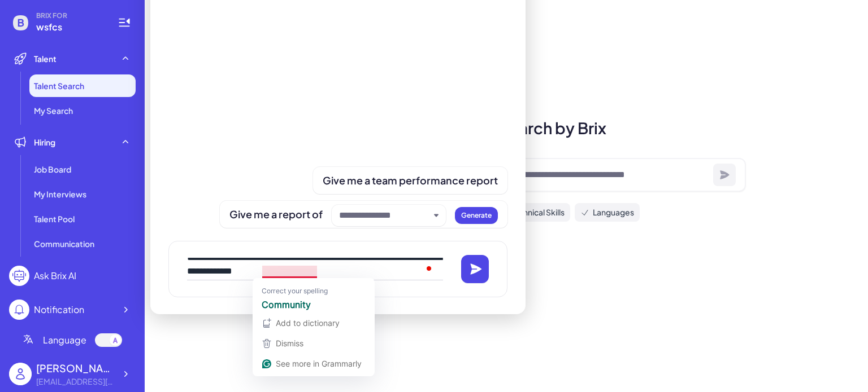 This screenshot has height=392, width=868. What do you see at coordinates (55, 276) in the screenshot?
I see `div: Ask Brix AI` at bounding box center [55, 276].